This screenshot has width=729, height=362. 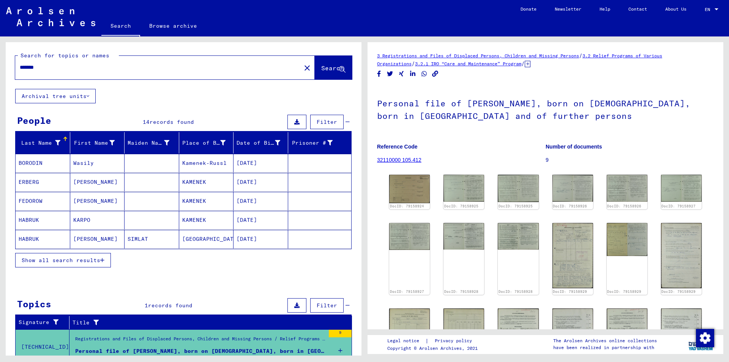 What do you see at coordinates (705, 338) in the screenshot?
I see `div: Change consent` at bounding box center [705, 338].